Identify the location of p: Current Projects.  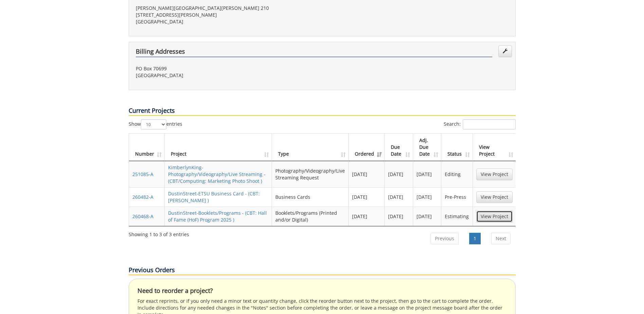
(322, 111).